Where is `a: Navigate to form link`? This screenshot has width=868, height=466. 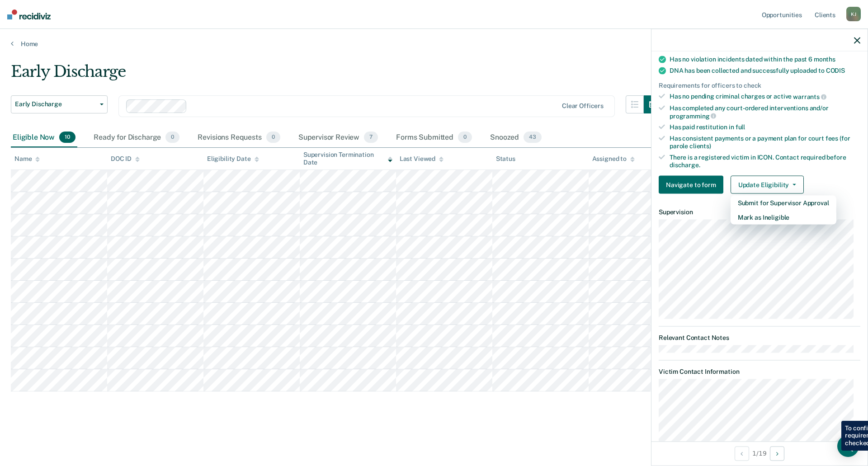
a: Navigate to form link is located at coordinates (693, 185).